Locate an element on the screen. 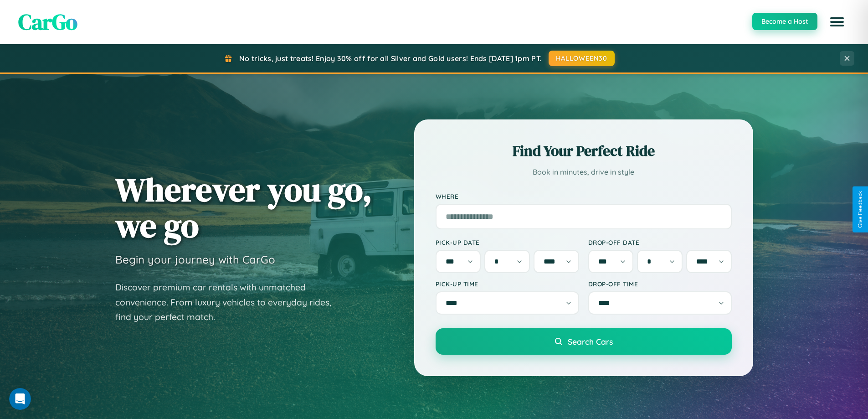 This screenshot has width=868, height=419. p: Book in minutes, drive in style is located at coordinates (583, 172).